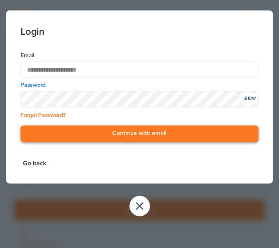  I want to click on button: Go back, so click(34, 164).